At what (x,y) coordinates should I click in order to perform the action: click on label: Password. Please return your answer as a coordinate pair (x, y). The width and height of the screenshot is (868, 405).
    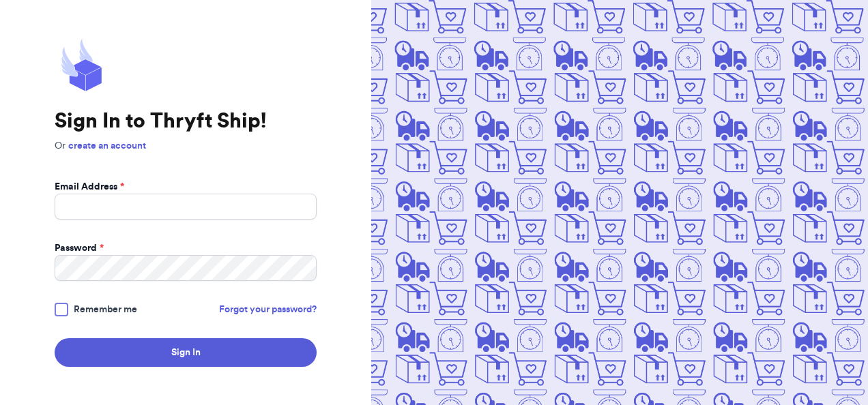
    Looking at the image, I should click on (79, 248).